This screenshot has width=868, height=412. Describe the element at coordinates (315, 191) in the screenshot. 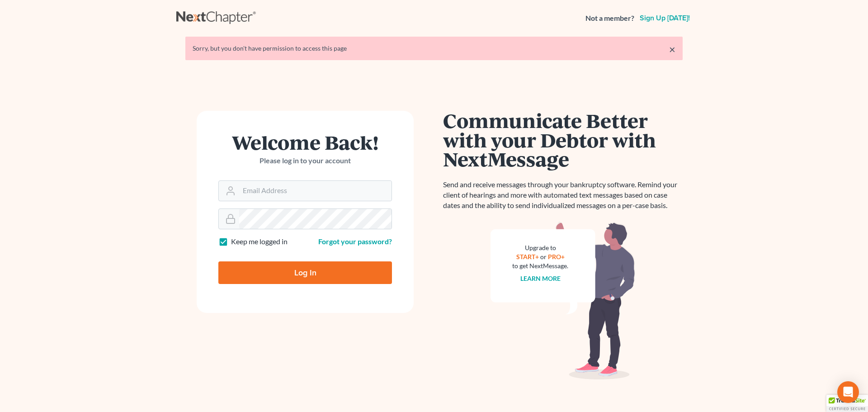

I see `input: Email Address` at that location.